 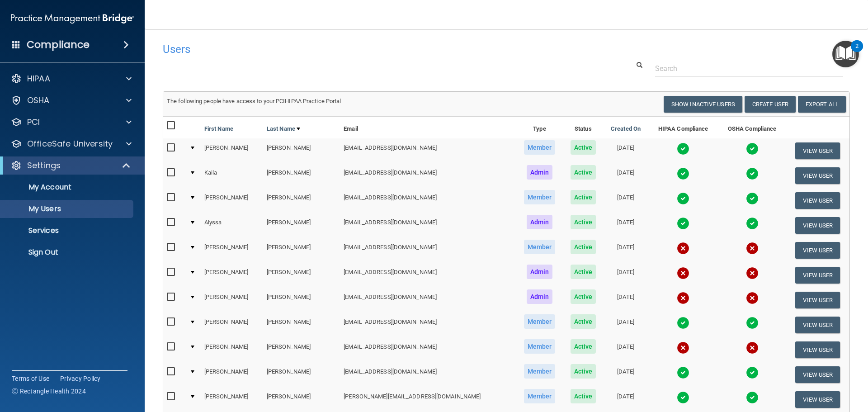 What do you see at coordinates (584, 127) in the screenshot?
I see `th: Status` at bounding box center [584, 127].